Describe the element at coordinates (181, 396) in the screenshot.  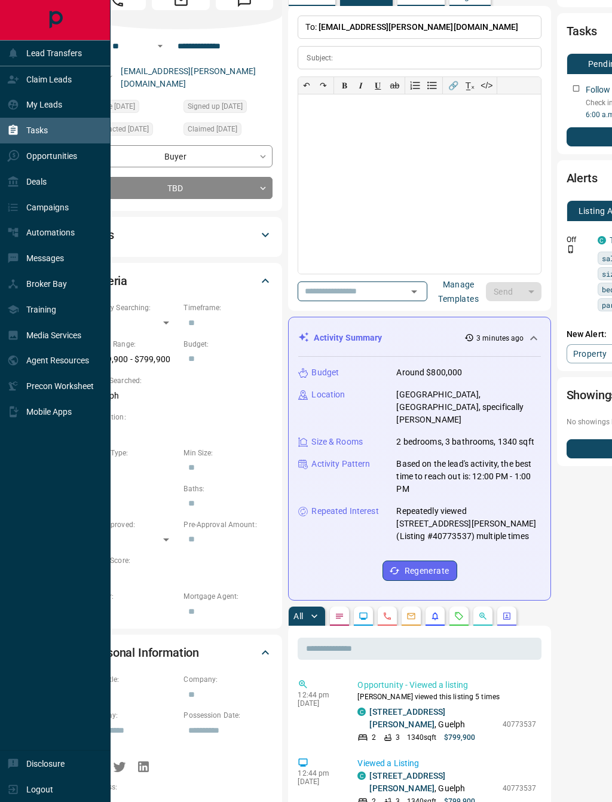
I see `p: Guelph` at that location.